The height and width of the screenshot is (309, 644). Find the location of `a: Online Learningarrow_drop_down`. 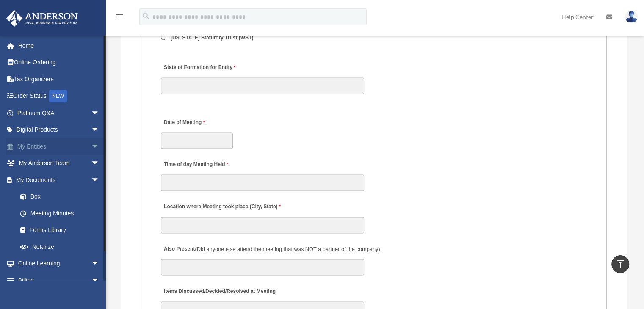

a: Online Learningarrow_drop_down is located at coordinates (59, 264).